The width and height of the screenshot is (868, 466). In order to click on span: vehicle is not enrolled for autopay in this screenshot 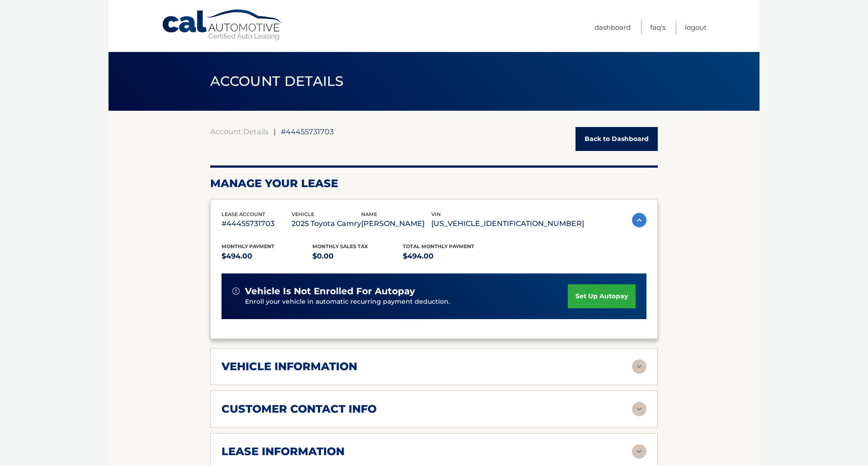, I will do `click(330, 291)`.